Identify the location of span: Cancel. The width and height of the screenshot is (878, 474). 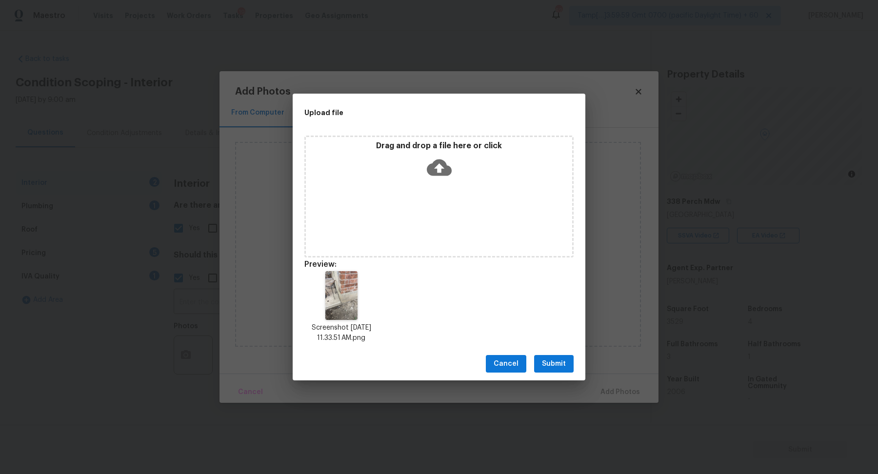
(506, 364).